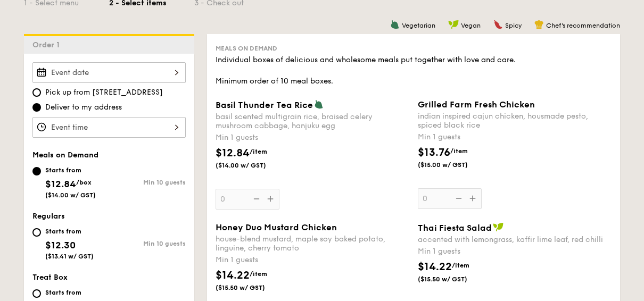  What do you see at coordinates (539, 25) in the screenshot?
I see `img: icon-chef-hat.a58ddaea.svg` at bounding box center [539, 25].